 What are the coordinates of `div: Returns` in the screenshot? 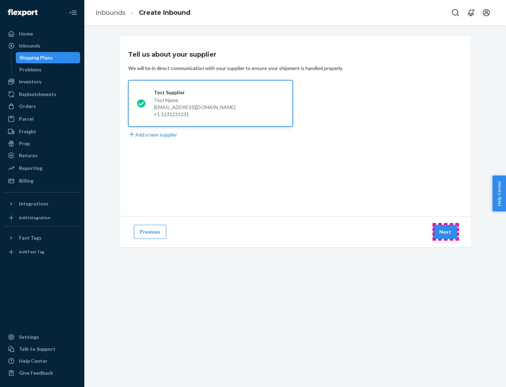 It's located at (28, 155).